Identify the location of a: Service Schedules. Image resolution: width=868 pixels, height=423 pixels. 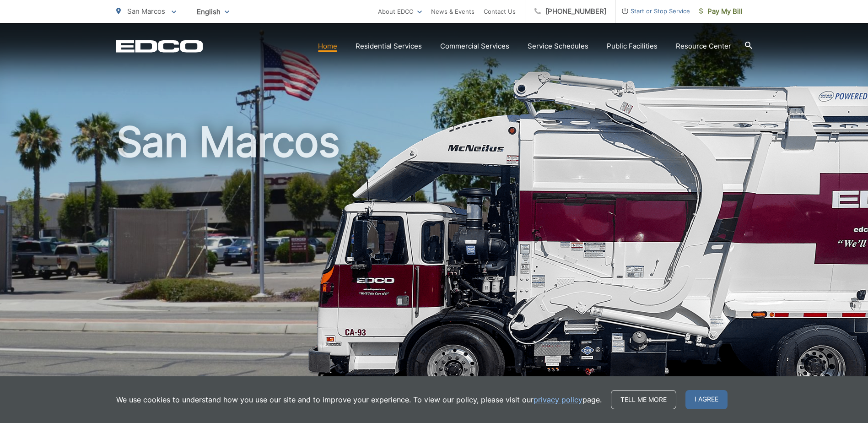
(558, 46).